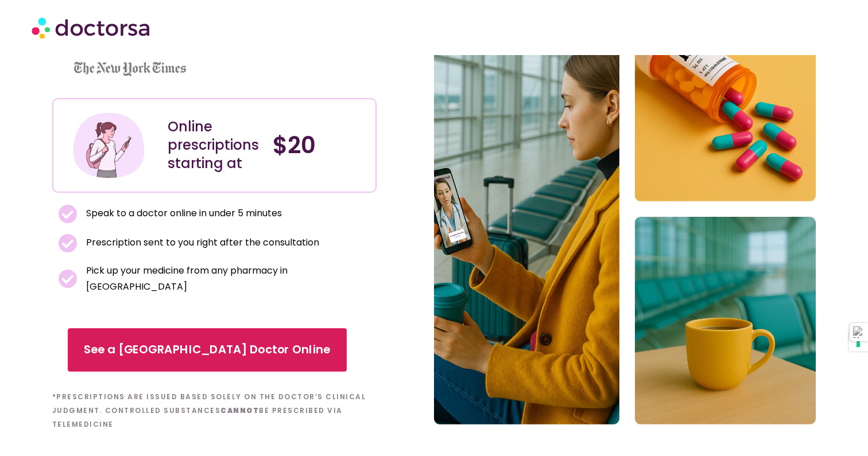  I want to click on h4: $20, so click(320, 145).